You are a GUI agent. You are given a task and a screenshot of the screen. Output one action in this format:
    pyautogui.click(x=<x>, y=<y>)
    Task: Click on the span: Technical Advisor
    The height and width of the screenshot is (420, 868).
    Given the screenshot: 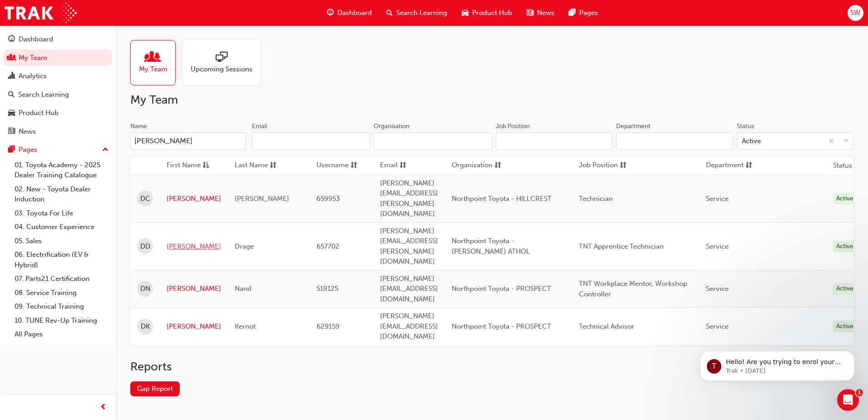 What is the action you would take?
    pyautogui.click(x=606, y=326)
    